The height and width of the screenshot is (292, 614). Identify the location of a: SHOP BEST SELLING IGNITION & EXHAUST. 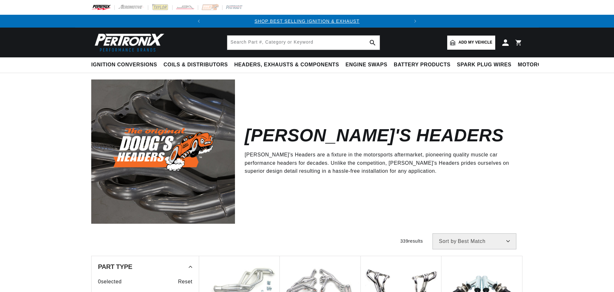
(307, 21).